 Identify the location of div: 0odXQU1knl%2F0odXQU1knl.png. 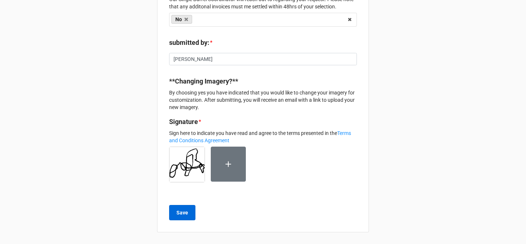
(190, 168).